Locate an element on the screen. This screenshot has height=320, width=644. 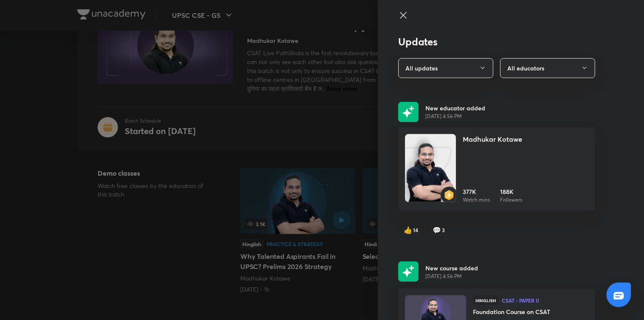
p: Followers is located at coordinates (511, 200).